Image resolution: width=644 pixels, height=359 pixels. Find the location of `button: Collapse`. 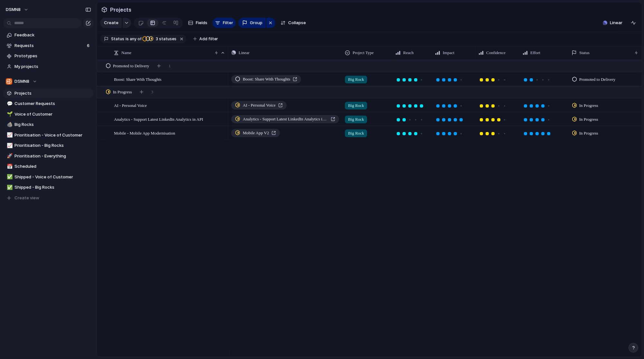

button: Collapse is located at coordinates (293, 23).